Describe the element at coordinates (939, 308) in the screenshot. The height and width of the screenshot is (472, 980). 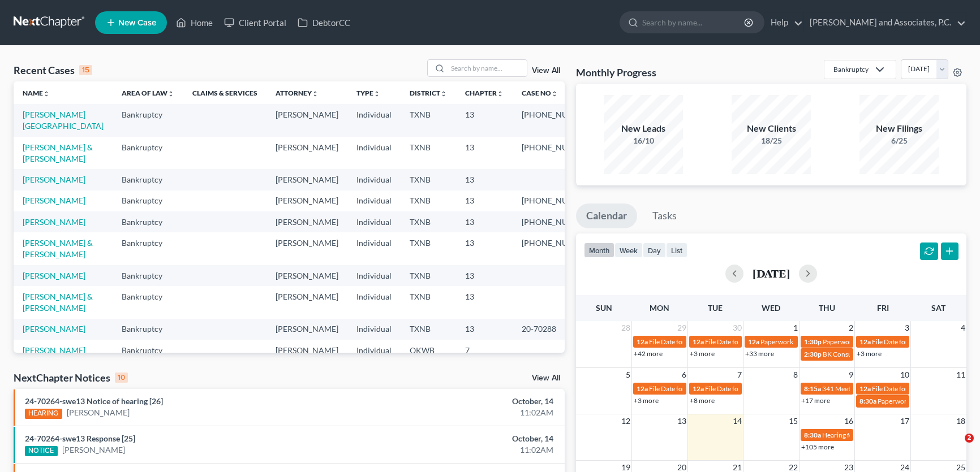
I see `span: Sat` at that location.